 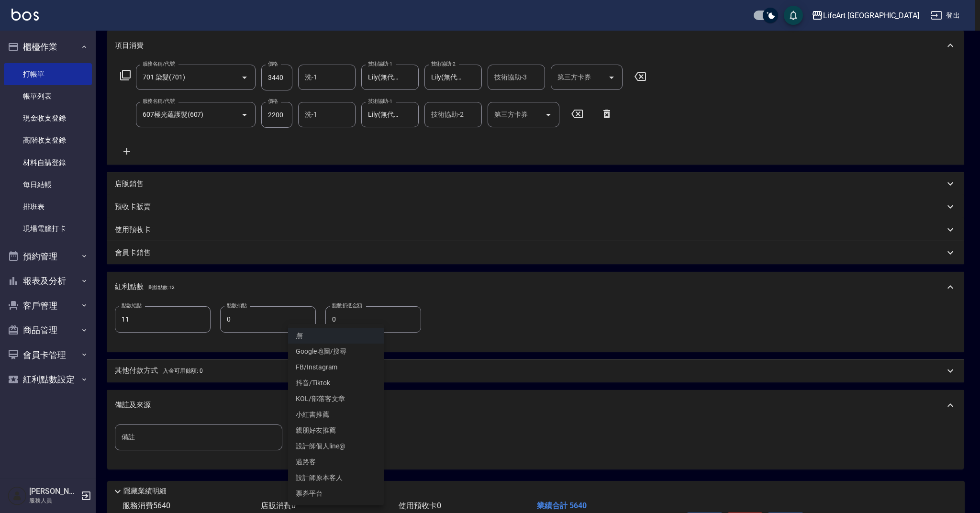 What do you see at coordinates (336, 462) in the screenshot?
I see `li: 過路客` at bounding box center [336, 462].